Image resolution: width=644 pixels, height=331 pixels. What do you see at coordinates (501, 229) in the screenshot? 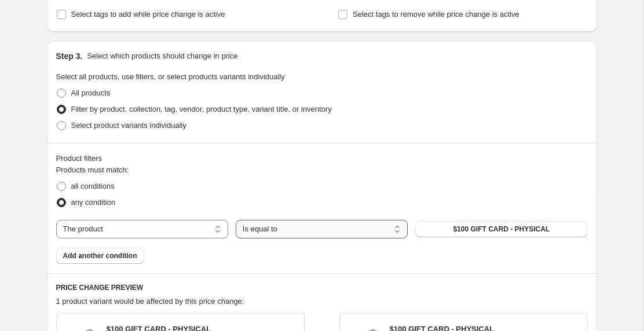
I see `button: $100 GIFT CARD - PHYSICAL` at bounding box center [501, 229].